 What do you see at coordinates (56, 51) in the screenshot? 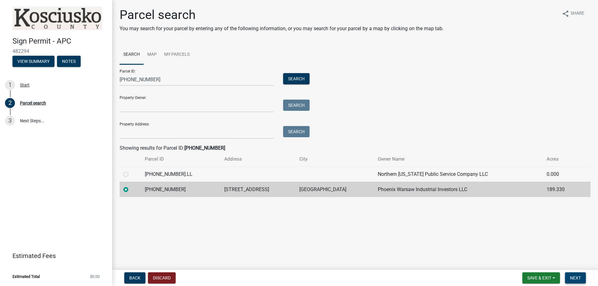
I see `span: 482294` at bounding box center [56, 51].